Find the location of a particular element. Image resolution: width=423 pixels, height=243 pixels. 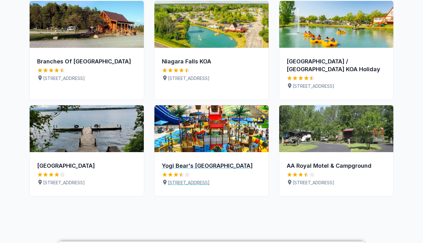

img: Riverside Park Motel & Campground is located at coordinates (87, 129).